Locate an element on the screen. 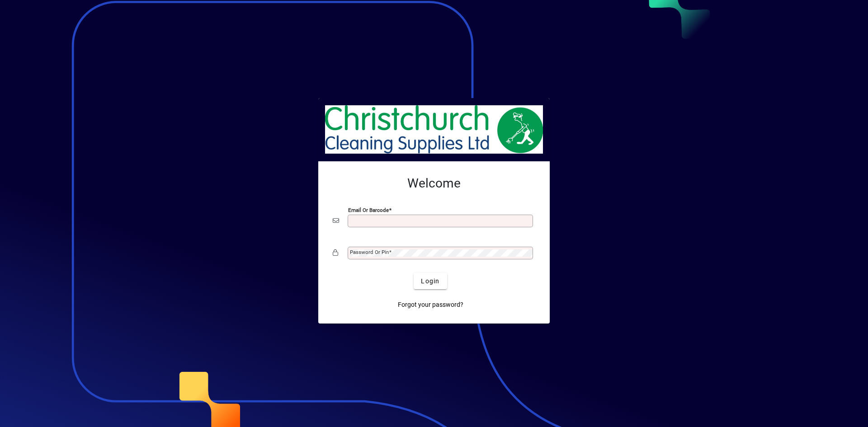 This screenshot has height=427, width=868. h2: Welcome is located at coordinates (434, 184).